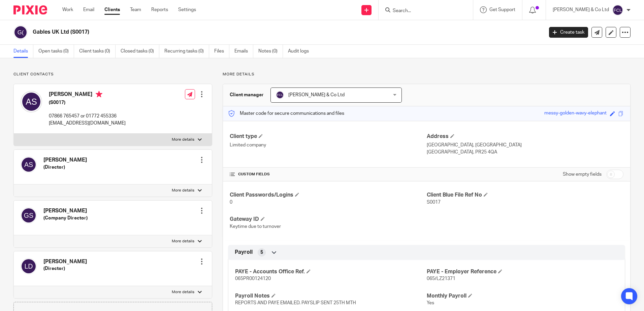 The width and height of the screenshot is (644, 311). Describe the element at coordinates (328, 136) in the screenshot. I see `h4: Client type` at that location.